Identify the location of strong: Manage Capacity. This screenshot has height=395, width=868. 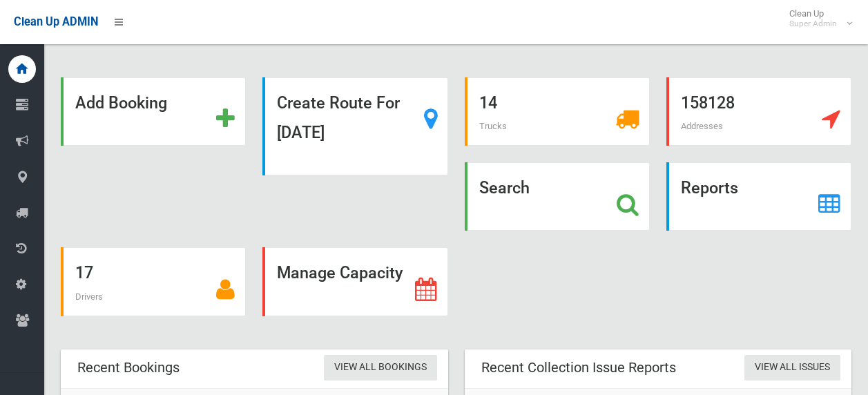
(340, 273).